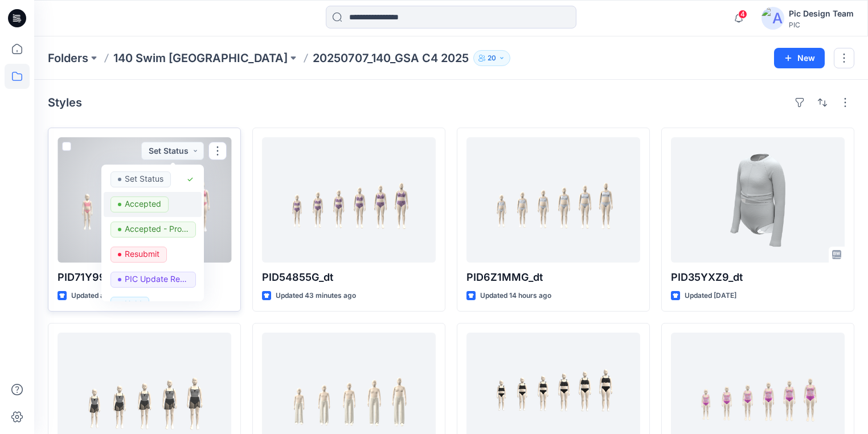  Describe the element at coordinates (757, 200) in the screenshot. I see `a: PID35YXZ9_dt` at that location.